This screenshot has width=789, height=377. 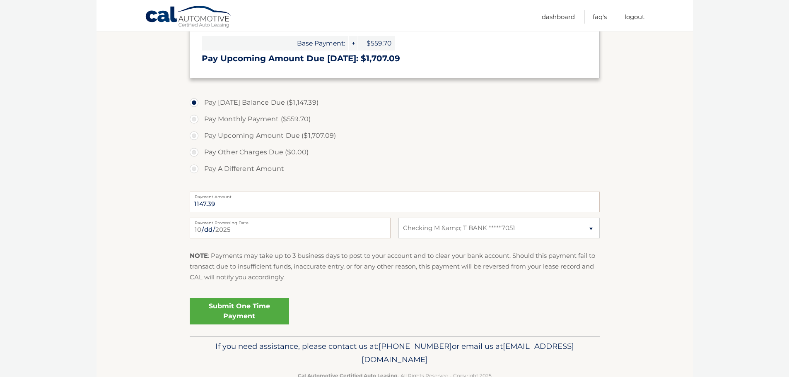 I want to click on a: Logout, so click(x=635, y=17).